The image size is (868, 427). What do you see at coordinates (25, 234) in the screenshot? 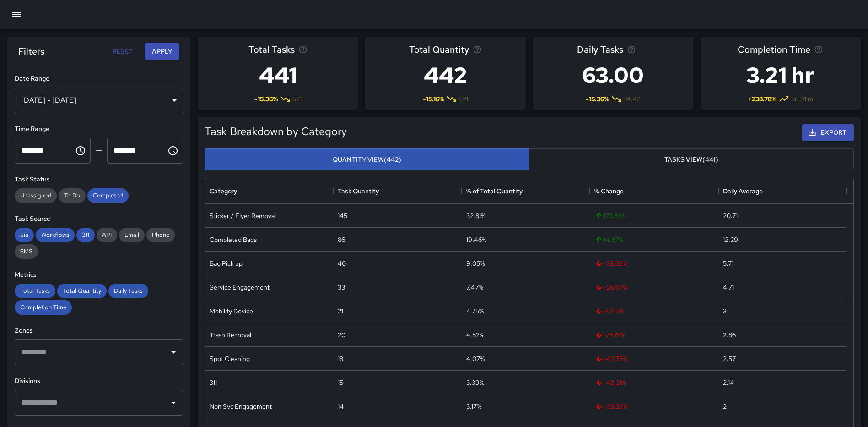
I see `span: Jia` at bounding box center [25, 234].